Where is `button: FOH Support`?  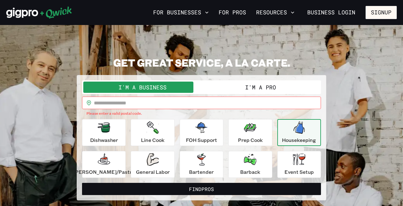 button: FOH Support is located at coordinates (201, 132).